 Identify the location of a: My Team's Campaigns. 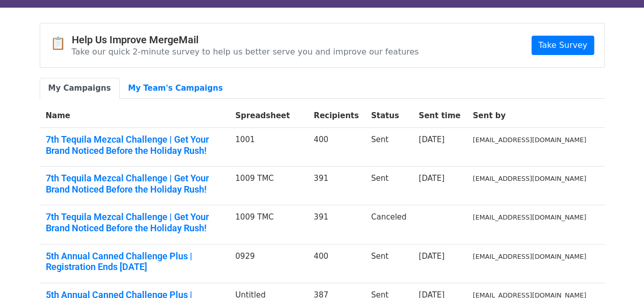
(176, 88).